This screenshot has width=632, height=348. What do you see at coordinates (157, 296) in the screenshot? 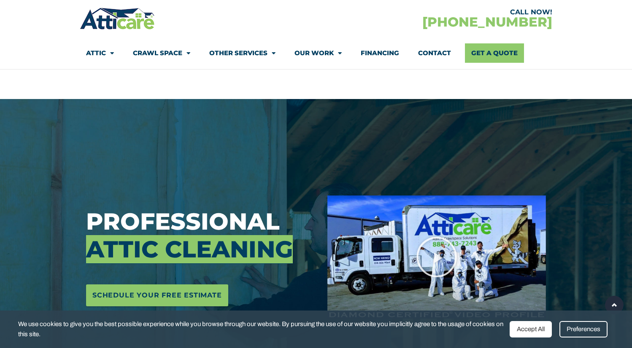
I see `span: Schedule Your Free Estimate` at bounding box center [157, 296].